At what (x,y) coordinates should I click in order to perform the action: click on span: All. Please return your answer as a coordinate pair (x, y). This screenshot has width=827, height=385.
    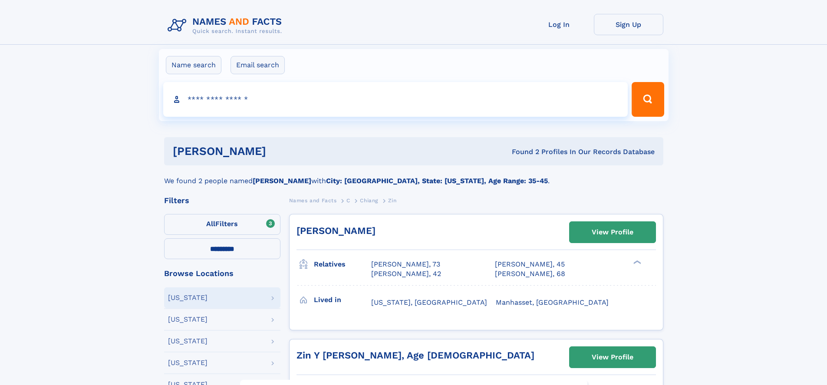
    Looking at the image, I should click on (210, 223).